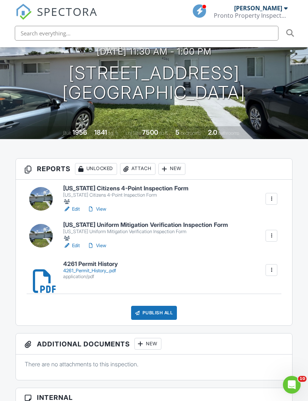  Describe the element at coordinates (90, 270) in the screenshot. I see `a: 4261 Permit History 4261_Permit_History_.pdf application/pdf` at that location.